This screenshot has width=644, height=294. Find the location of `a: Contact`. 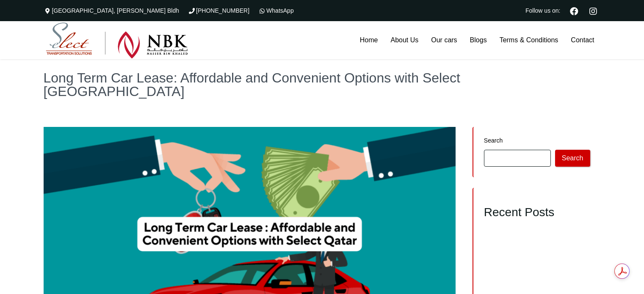

a: Contact is located at coordinates (582, 40).